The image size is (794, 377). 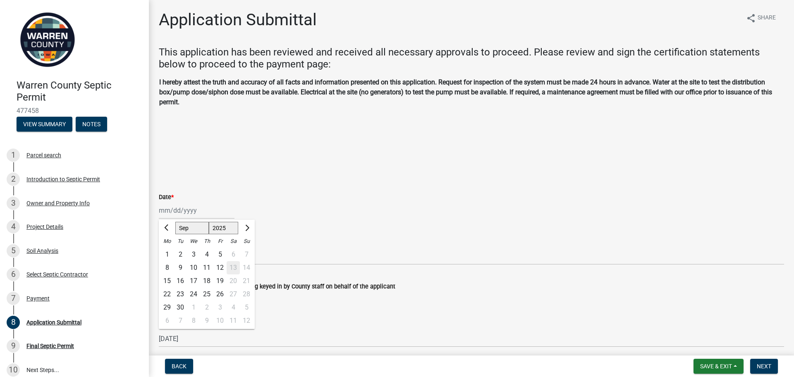 What do you see at coordinates (180, 307) in the screenshot?
I see `div: 30` at bounding box center [180, 307].